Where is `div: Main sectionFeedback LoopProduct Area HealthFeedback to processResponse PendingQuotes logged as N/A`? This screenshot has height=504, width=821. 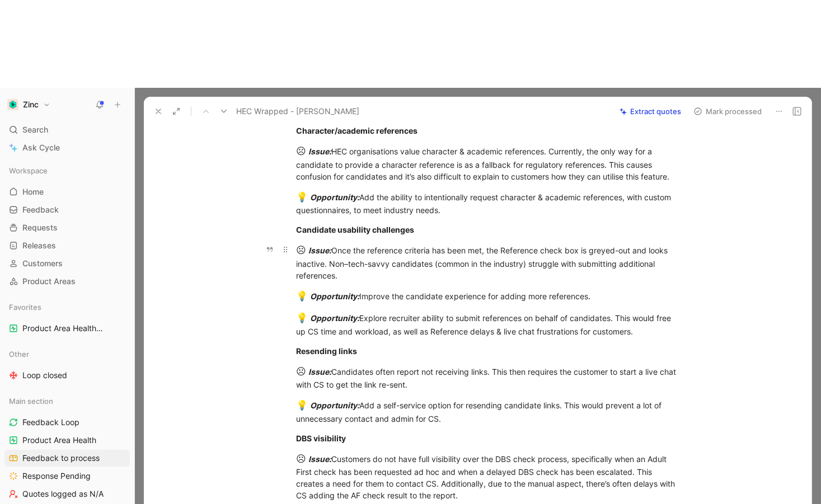 div: Main sectionFeedback LoopProduct Area HealthFeedback to processResponse PendingQuotes logged as N/A is located at coordinates (67, 447).